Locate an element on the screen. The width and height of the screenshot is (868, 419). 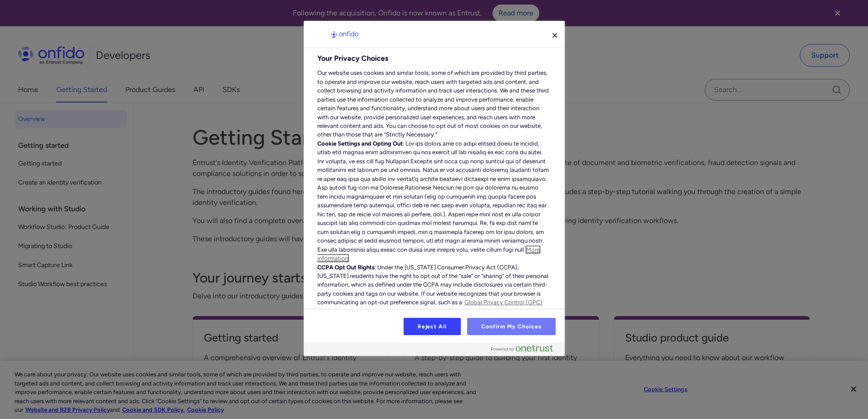
button: Confirm My Choices is located at coordinates (511, 326).